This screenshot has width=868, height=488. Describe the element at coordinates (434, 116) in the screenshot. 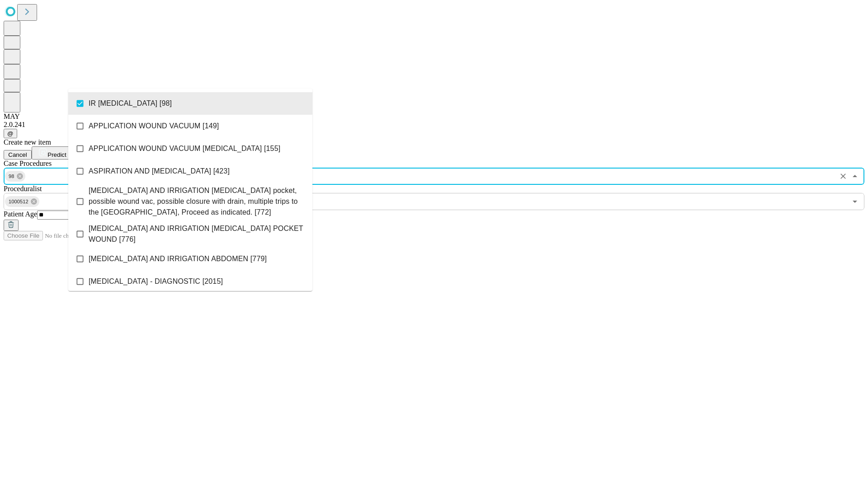

I see `div: MAY` at that location.